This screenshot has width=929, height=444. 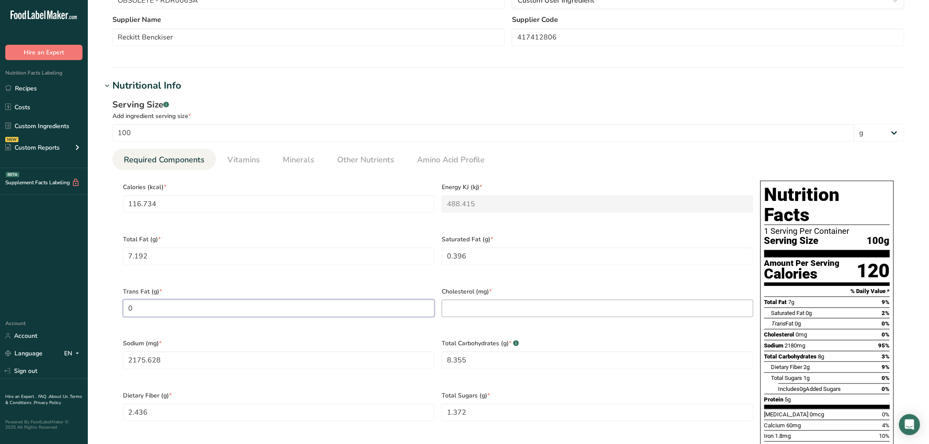 What do you see at coordinates (783, 436) in the screenshot?
I see `span: 1.8mg` at bounding box center [783, 436].